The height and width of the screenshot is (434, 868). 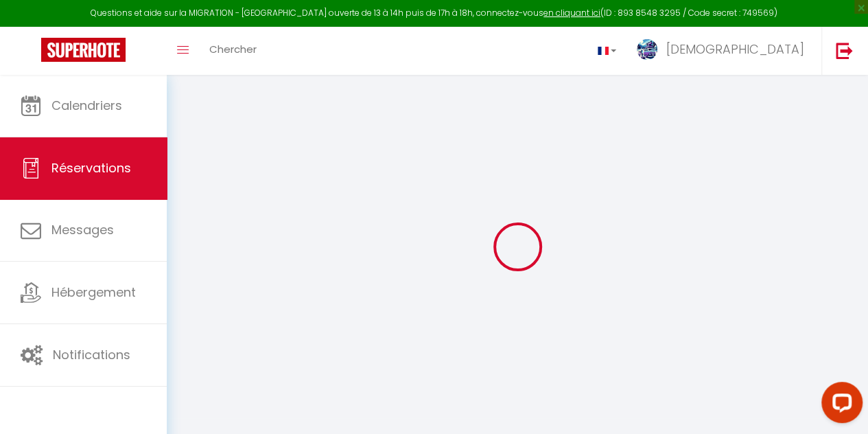 What do you see at coordinates (91, 167) in the screenshot?
I see `span: Réservations` at bounding box center [91, 167].